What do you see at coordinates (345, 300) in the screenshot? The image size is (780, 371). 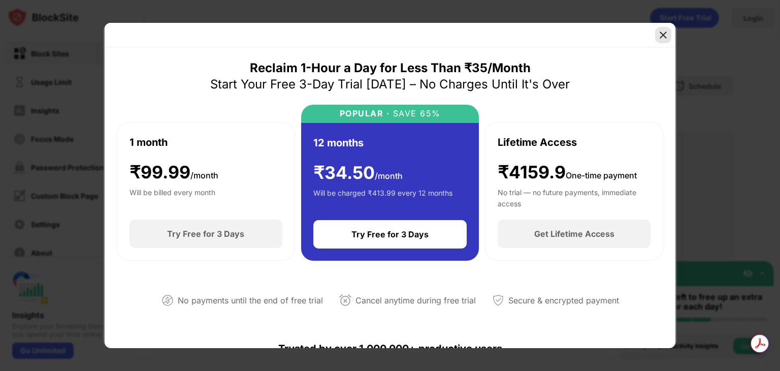 I see `img: cancel-anytime` at bounding box center [345, 300].